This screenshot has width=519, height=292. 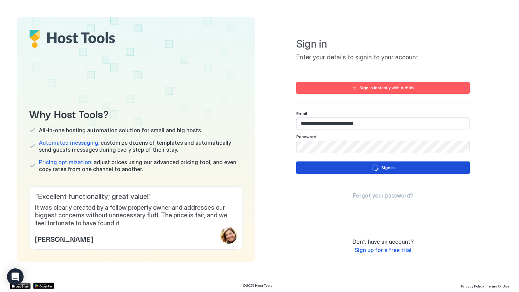 What do you see at coordinates (383, 168) in the screenshot?
I see `button: loadingSign in` at bounding box center [383, 168].